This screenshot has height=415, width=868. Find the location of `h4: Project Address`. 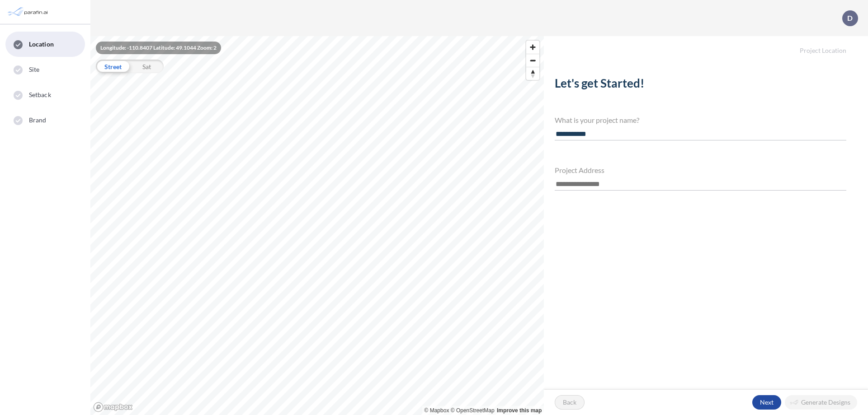

h4: Project Address is located at coordinates (700, 170).